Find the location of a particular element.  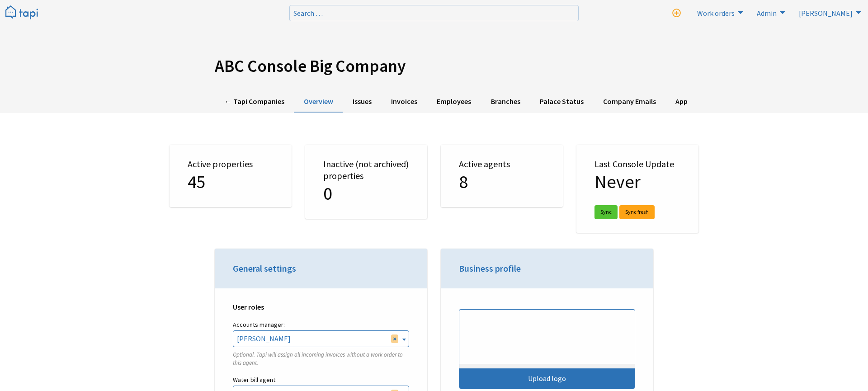

div: Inactive (not archived) properties is located at coordinates (367, 181).